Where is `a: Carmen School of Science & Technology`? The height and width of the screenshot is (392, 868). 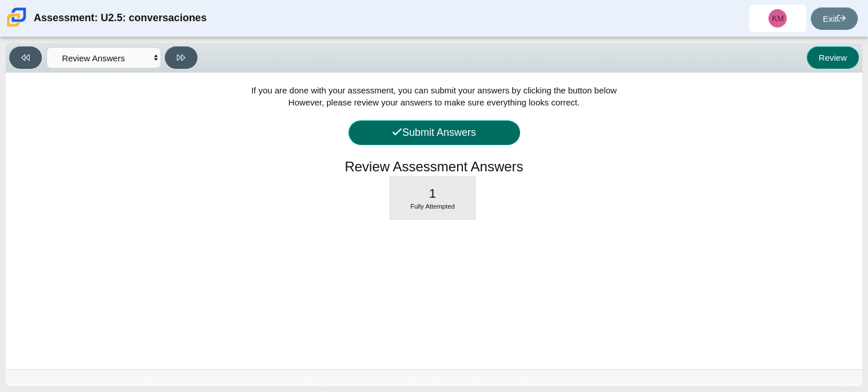 a: Carmen School of Science & Technology is located at coordinates (16, 25).